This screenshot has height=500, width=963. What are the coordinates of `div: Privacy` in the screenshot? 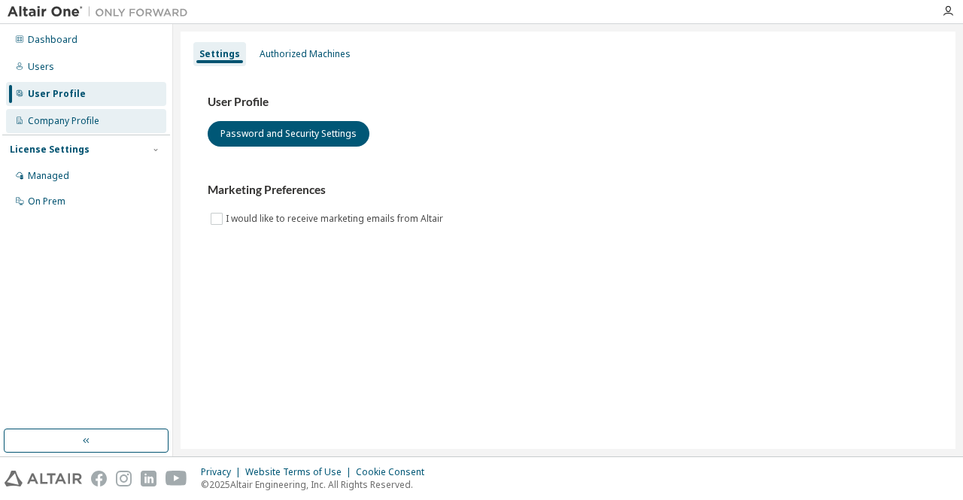 It's located at (223, 472).